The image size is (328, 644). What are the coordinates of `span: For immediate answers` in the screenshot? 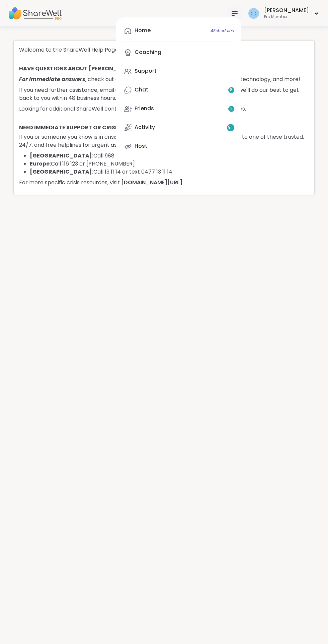 It's located at (52, 79).